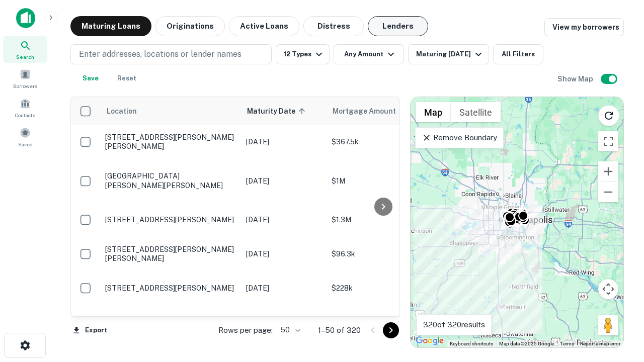  What do you see at coordinates (90, 78) in the screenshot?
I see `button: Save your search to get updates of matches that match your search criteria.` at bounding box center [90, 78].